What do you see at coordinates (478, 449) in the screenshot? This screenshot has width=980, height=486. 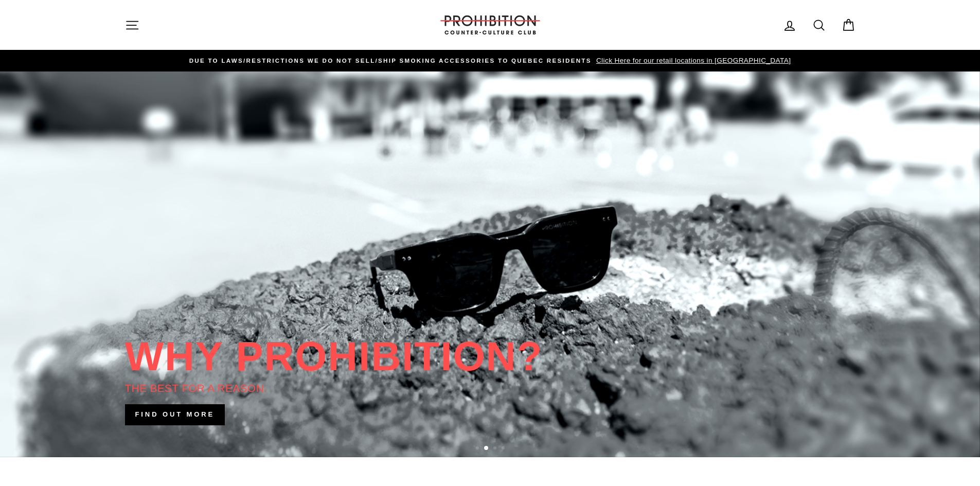 I see `button: 1` at bounding box center [478, 449].